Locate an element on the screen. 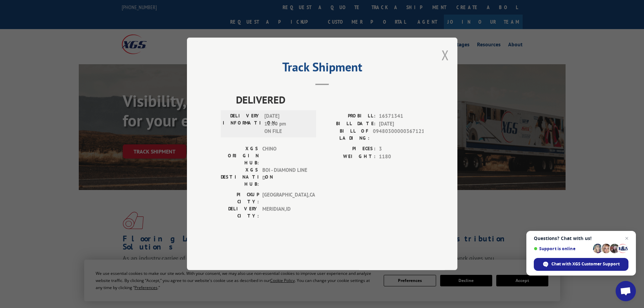  label: PROBILL: is located at coordinates (349, 116).